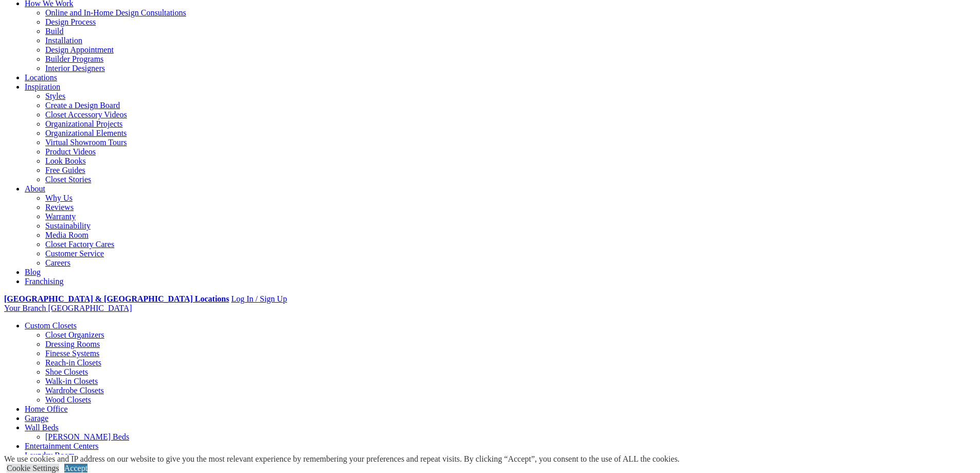 This screenshot has height=473, width=980. I want to click on a: Wood Closets, so click(68, 400).